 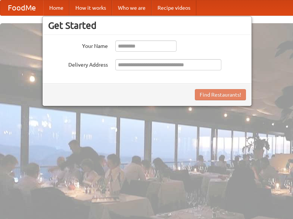 What do you see at coordinates (56, 8) in the screenshot?
I see `a: Home` at bounding box center [56, 8].